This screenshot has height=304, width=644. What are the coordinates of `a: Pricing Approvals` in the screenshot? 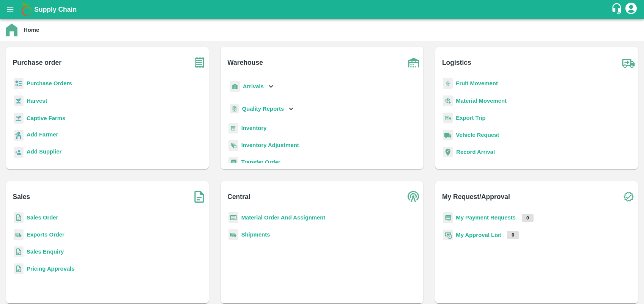 It's located at (50, 269).